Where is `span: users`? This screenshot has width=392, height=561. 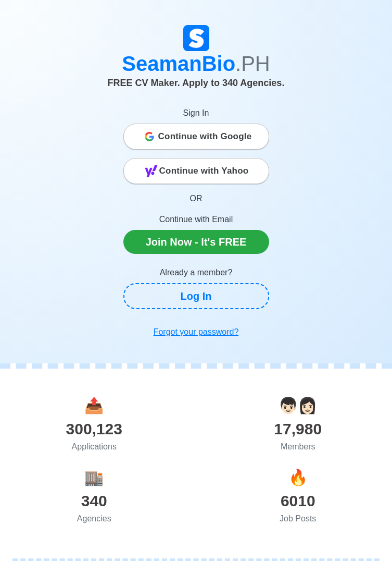 span: users is located at coordinates (298, 405).